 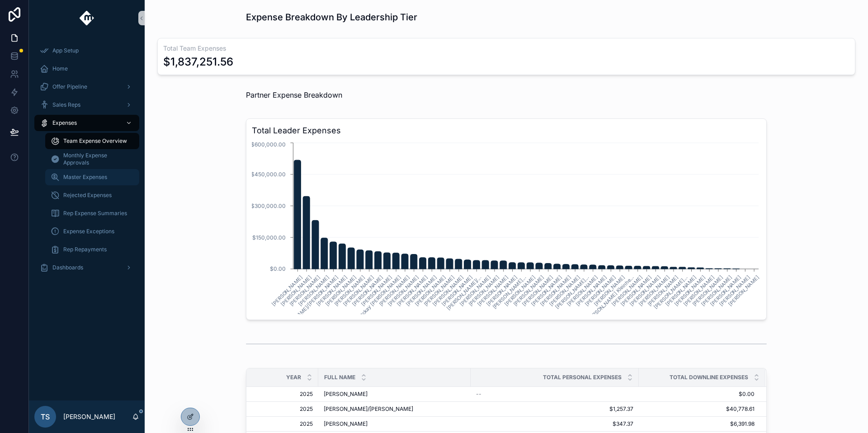 What do you see at coordinates (67, 105) in the screenshot?
I see `span: Sales Reps` at bounding box center [67, 105].